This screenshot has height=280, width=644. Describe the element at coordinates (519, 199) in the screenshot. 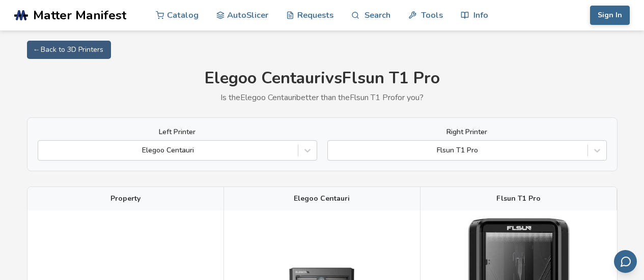

I see `span: Flsun T1 Pro` at that location.